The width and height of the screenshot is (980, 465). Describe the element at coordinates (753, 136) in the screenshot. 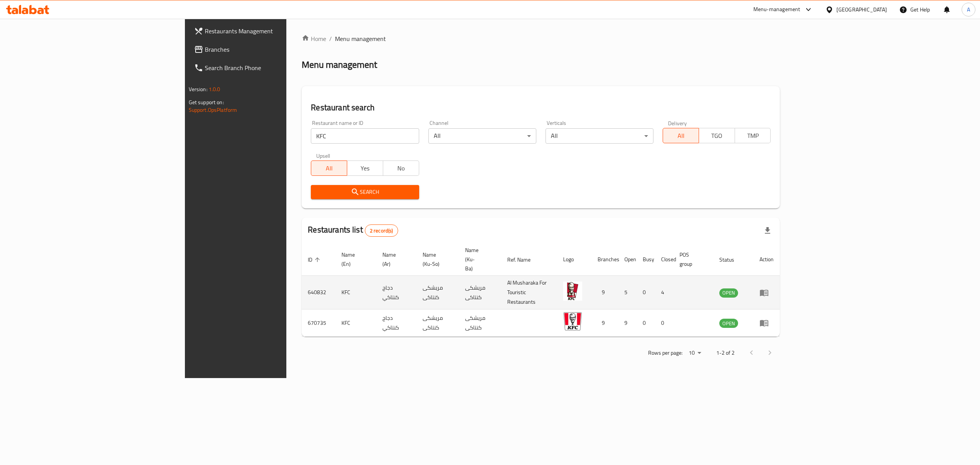

I see `span: TMP` at that location.